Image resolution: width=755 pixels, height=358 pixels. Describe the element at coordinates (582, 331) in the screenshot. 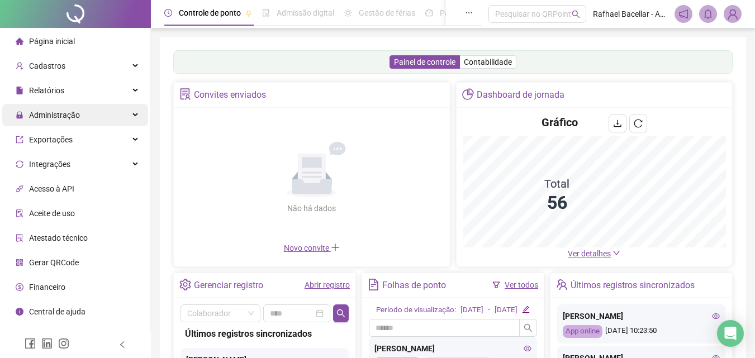

I see `div: App online` at that location.